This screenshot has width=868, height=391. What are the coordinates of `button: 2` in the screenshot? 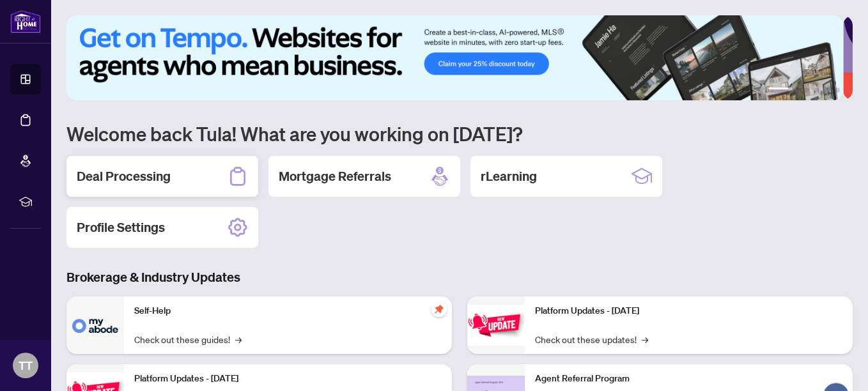 It's located at (797, 90).